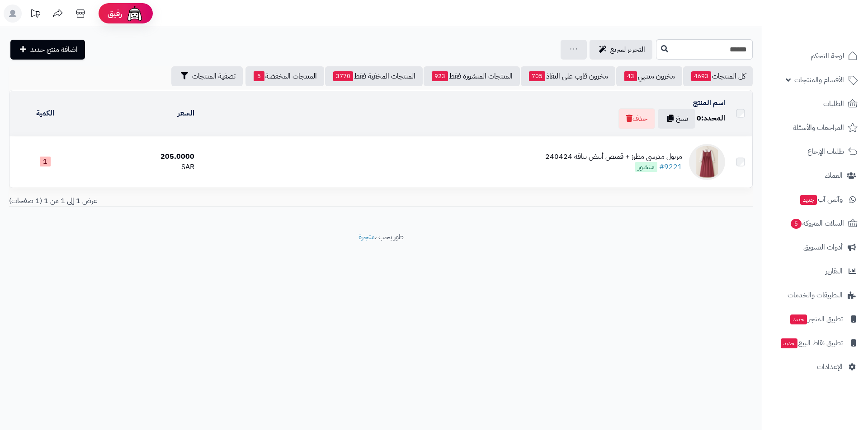 This screenshot has width=868, height=430. Describe the element at coordinates (636, 119) in the screenshot. I see `button: حذف` at that location.